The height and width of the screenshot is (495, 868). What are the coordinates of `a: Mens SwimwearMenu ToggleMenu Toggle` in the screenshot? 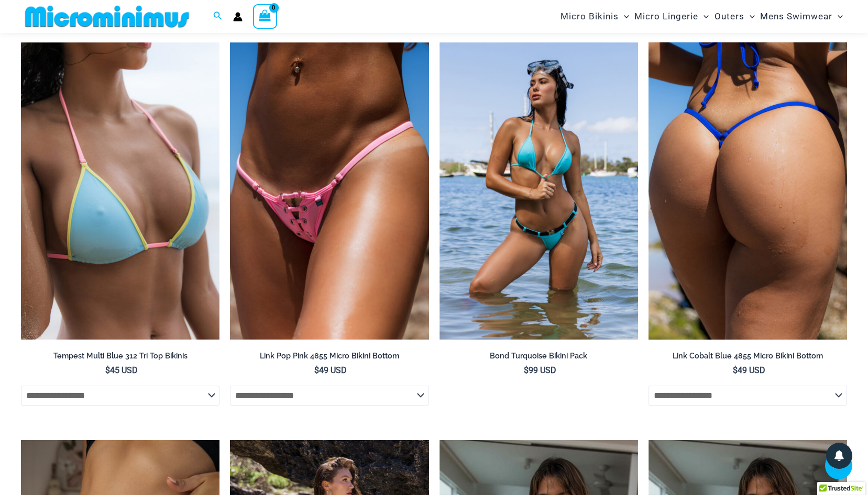 It's located at (802, 16).